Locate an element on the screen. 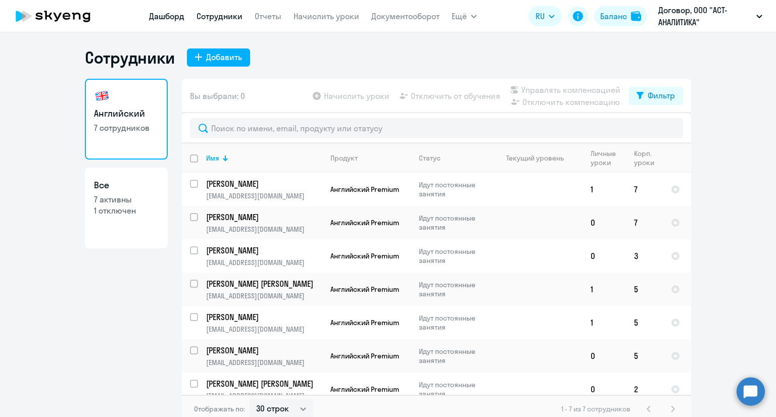 Image resolution: width=776 pixels, height=417 pixels. input: Поиск по имени, email, продукту или статусу is located at coordinates (437, 128).